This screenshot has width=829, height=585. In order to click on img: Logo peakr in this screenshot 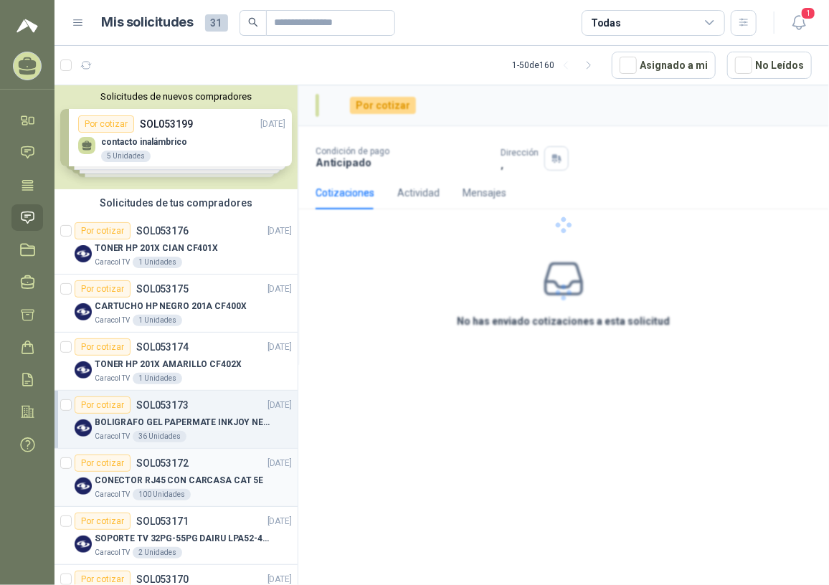, I will do `click(27, 26)`.